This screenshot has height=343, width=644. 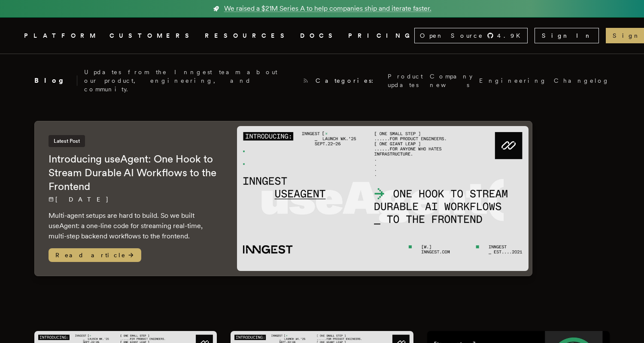 What do you see at coordinates (190, 80) in the screenshot?
I see `p: Updates from the Inngest team about our product, engineering, and community.` at bounding box center [190, 80].